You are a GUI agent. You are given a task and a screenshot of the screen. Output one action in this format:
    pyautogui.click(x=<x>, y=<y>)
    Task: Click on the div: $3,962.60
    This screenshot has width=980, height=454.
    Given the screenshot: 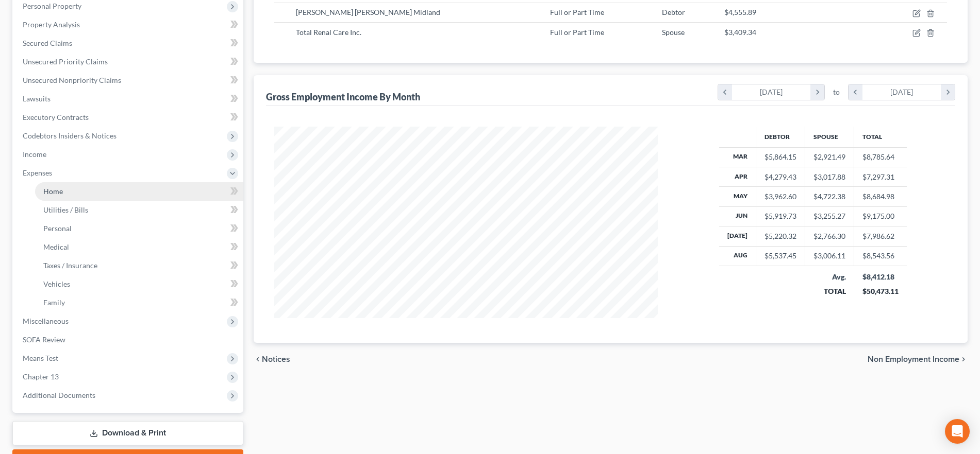 What is the action you would take?
    pyautogui.click(x=780, y=197)
    